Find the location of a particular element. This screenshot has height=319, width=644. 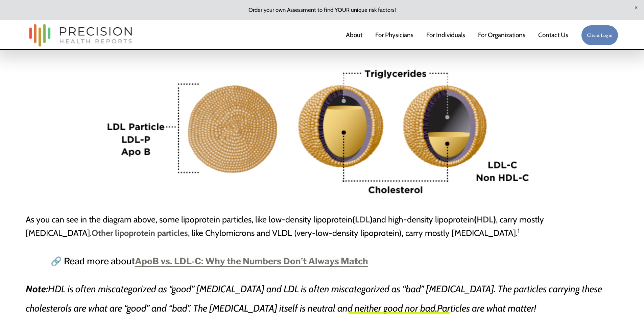

em: Note: is located at coordinates (37, 289).